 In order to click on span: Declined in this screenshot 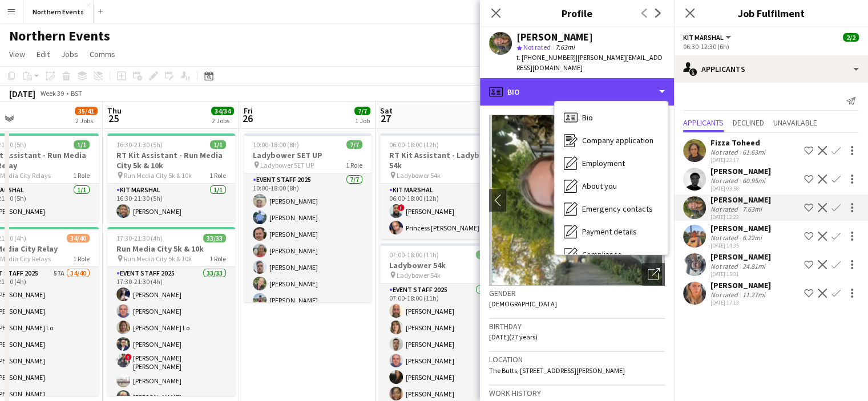, I will do `click(749, 122)`.